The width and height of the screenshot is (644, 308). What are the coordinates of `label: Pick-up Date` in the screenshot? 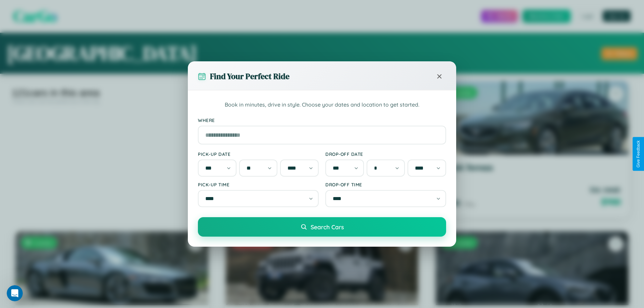 It's located at (259, 154).